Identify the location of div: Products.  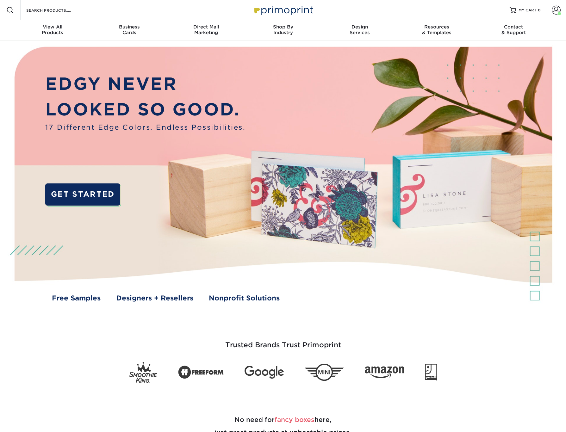
(53, 30).